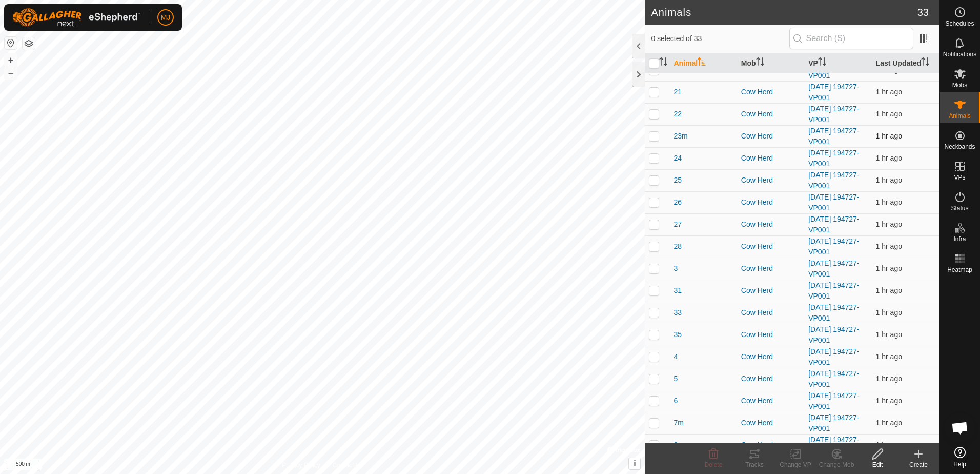  I want to click on span: 24, so click(677, 158).